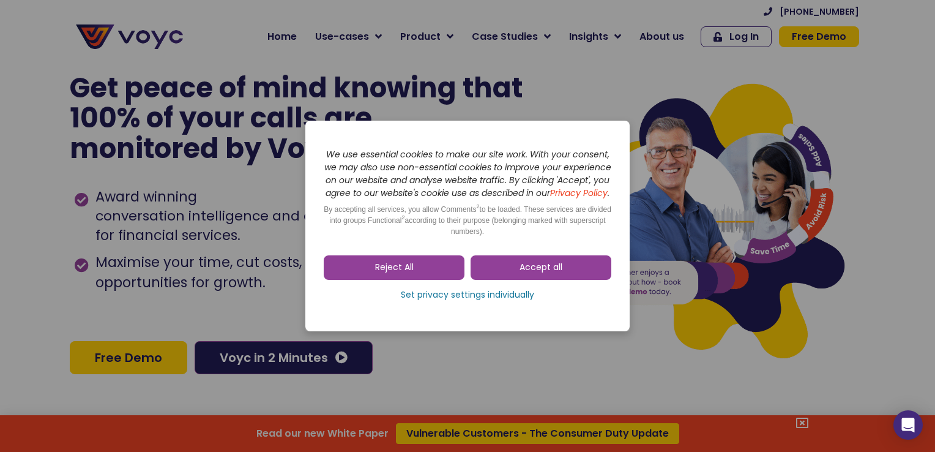 The image size is (935, 452). Describe the element at coordinates (468, 173) in the screenshot. I see `i: We use essential cookies to make our site work. With your consent, we may also use non-essential ...` at that location.